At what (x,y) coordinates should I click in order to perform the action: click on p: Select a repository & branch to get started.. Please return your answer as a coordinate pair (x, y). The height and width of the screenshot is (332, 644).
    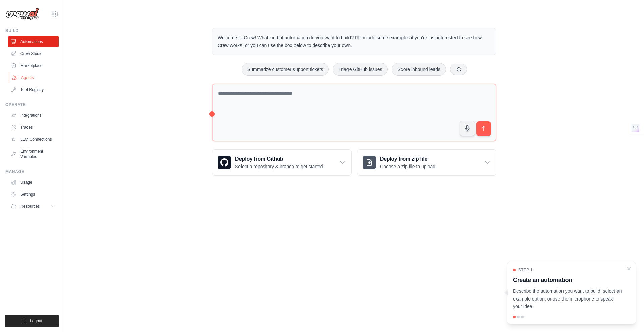
    Looking at the image, I should click on (279, 166).